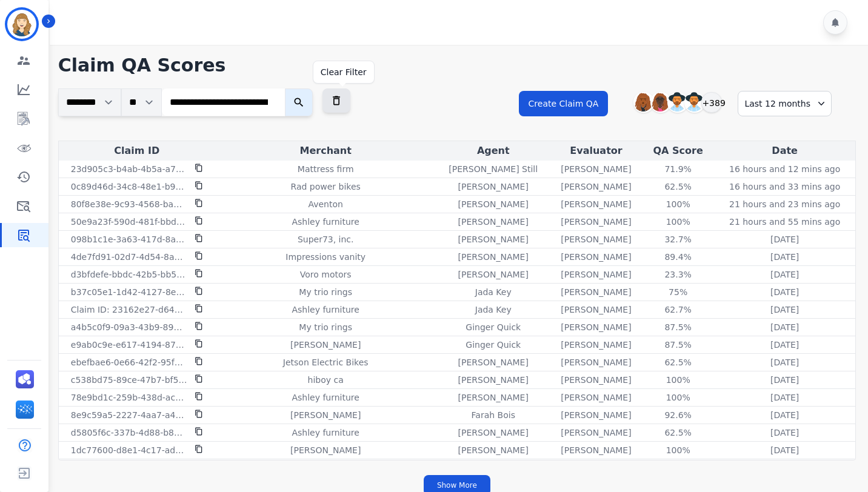  Describe the element at coordinates (130, 345) in the screenshot. I see `p: e9ab0c9e-e617-4194-87a8-6b77dd8e09ac` at that location.